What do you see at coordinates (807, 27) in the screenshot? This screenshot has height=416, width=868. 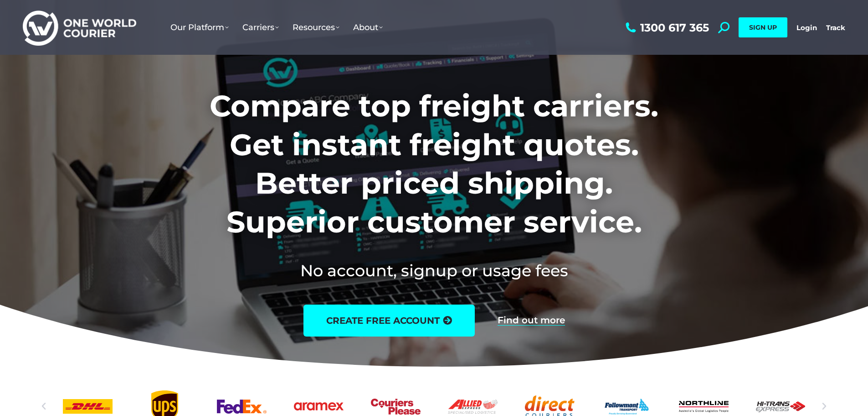 I see `a: Login` at bounding box center [807, 27].